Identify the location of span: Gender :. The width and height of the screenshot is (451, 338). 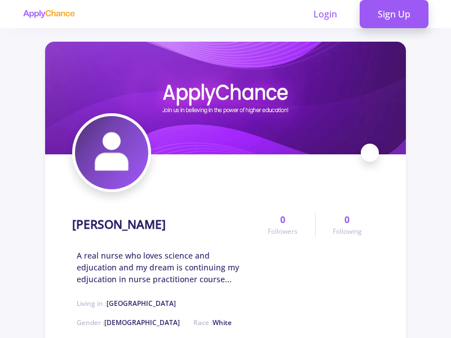
(128, 323).